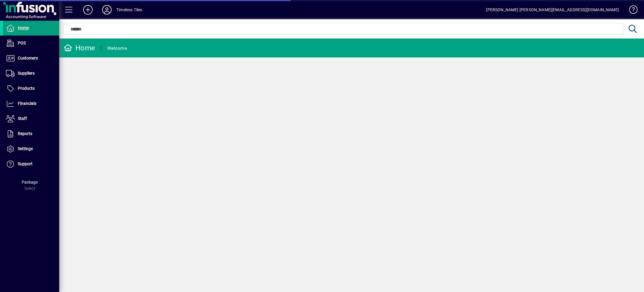 This screenshot has height=292, width=644. What do you see at coordinates (88, 10) in the screenshot?
I see `button: Add` at bounding box center [88, 10].